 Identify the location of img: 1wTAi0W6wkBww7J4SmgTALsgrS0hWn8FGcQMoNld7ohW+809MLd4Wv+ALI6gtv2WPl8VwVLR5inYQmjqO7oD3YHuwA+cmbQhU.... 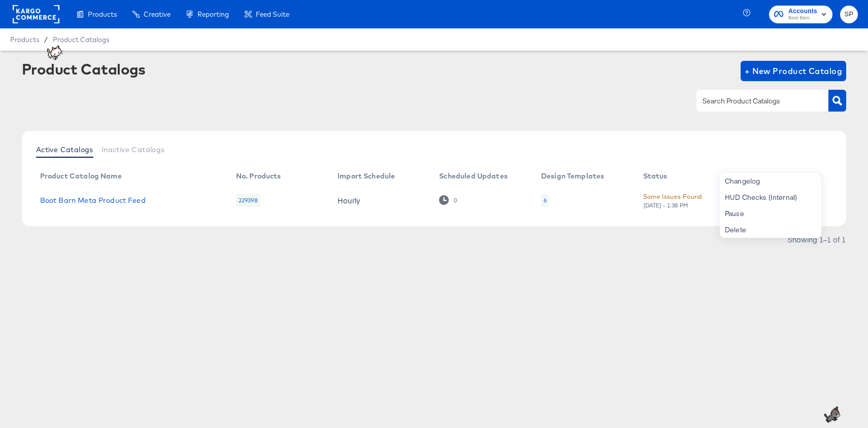
(54, 54).